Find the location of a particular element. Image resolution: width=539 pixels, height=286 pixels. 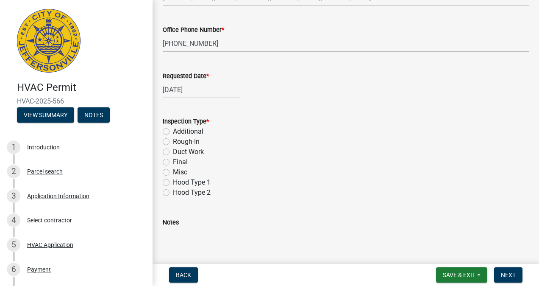

span: Back is located at coordinates (184, 275).